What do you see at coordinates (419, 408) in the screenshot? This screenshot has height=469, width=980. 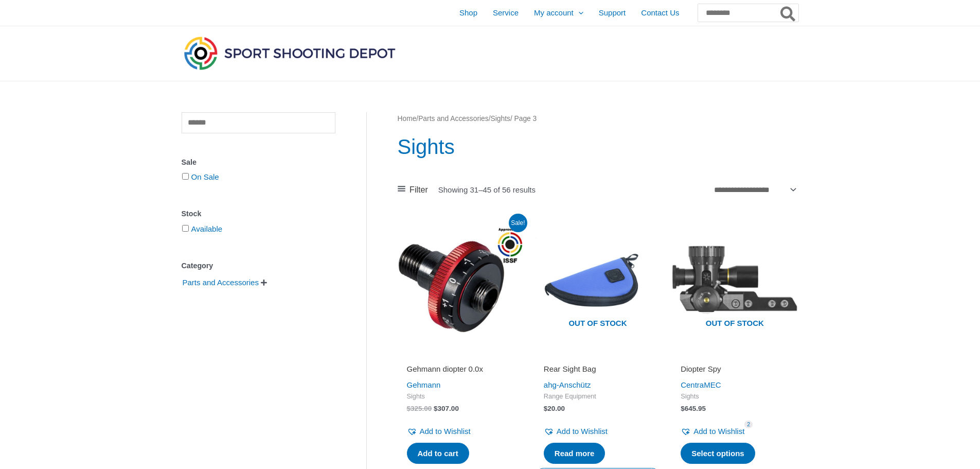 I see `bdi: 325.00` at bounding box center [419, 408].